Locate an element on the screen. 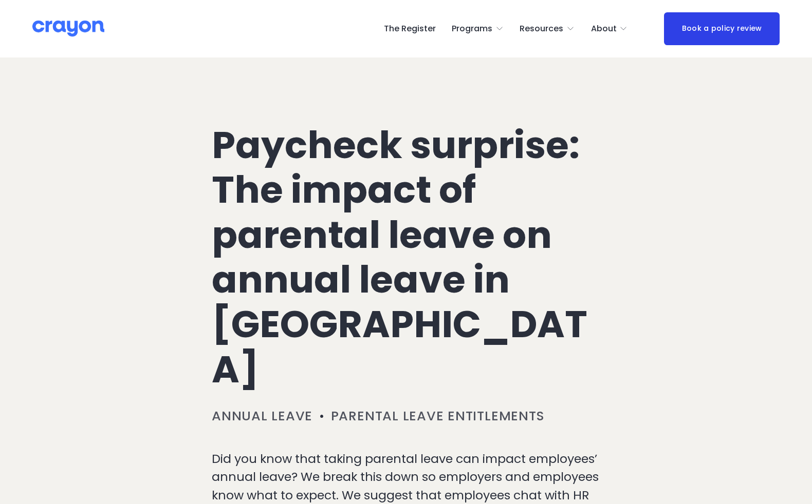 Image resolution: width=812 pixels, height=504 pixels. span: Programs is located at coordinates (472, 29).